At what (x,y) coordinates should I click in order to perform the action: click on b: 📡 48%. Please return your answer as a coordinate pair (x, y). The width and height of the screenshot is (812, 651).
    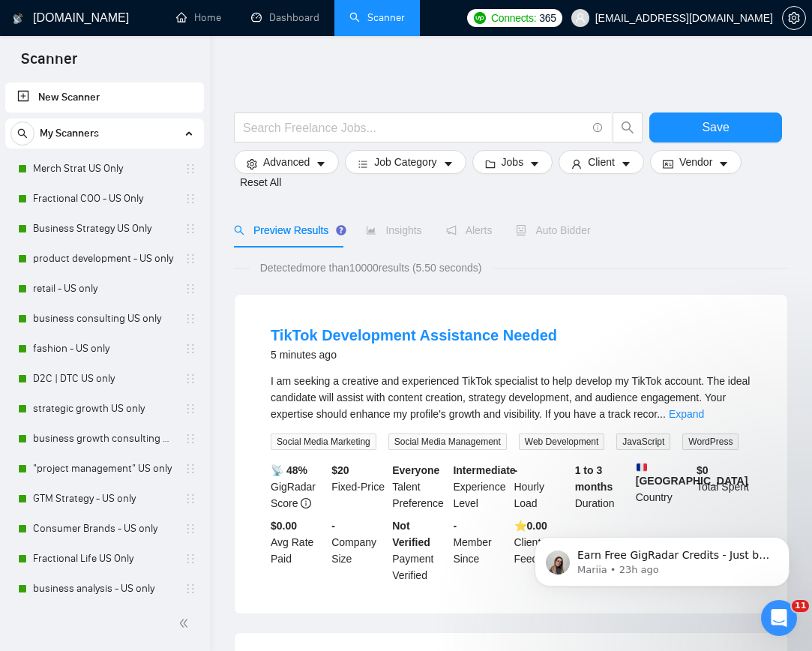
    Looking at the image, I should click on (289, 470).